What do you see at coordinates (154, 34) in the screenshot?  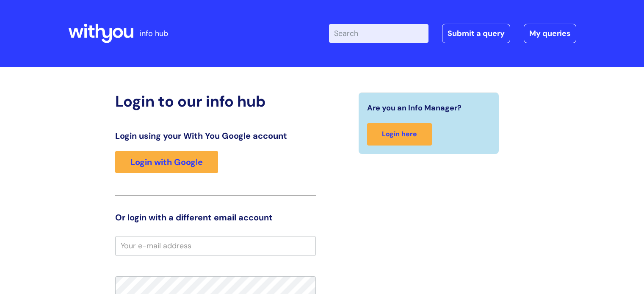 I see `p: info hub` at bounding box center [154, 34].